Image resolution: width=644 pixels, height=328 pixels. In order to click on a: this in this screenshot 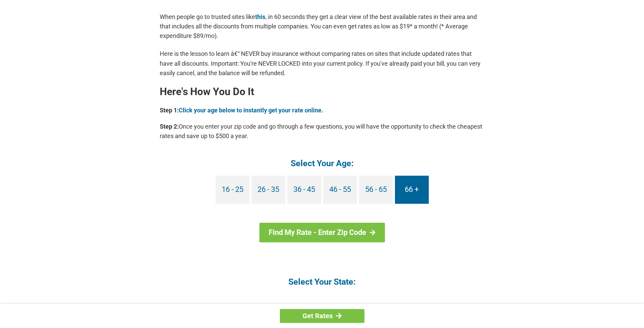, I will do `click(260, 16)`.